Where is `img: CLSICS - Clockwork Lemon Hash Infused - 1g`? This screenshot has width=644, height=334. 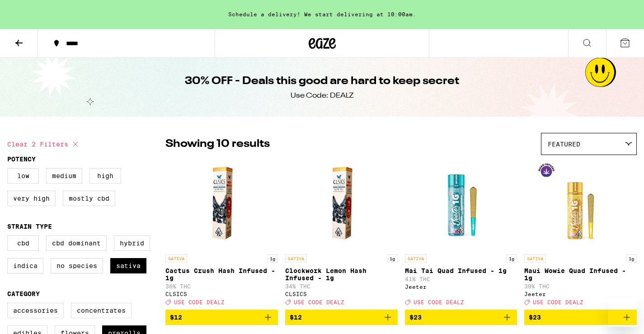 img: CLSICS - Clockwork Lemon Hash Infused - 1g is located at coordinates (341, 205).